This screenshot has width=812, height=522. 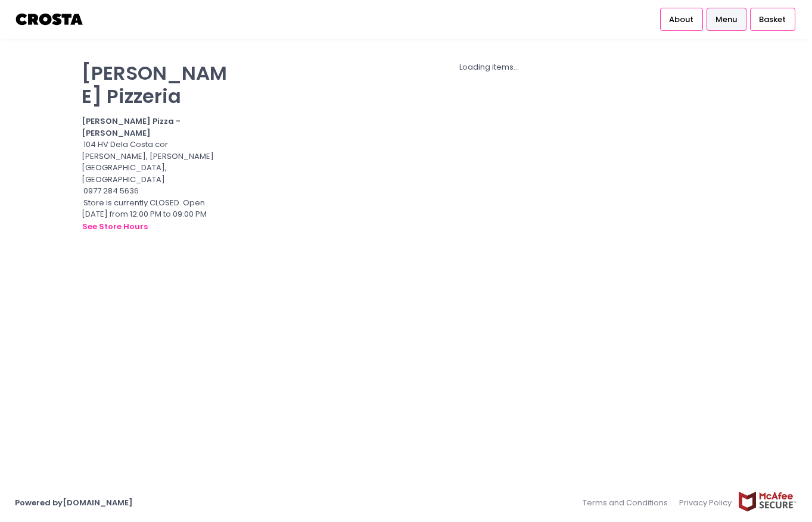 I want to click on span: Basket, so click(x=772, y=20).